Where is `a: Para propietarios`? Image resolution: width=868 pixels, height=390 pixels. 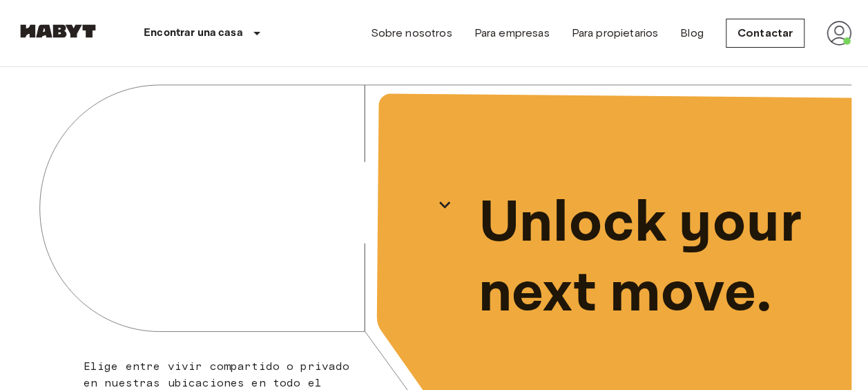
a: Para propietarios is located at coordinates (615, 33).